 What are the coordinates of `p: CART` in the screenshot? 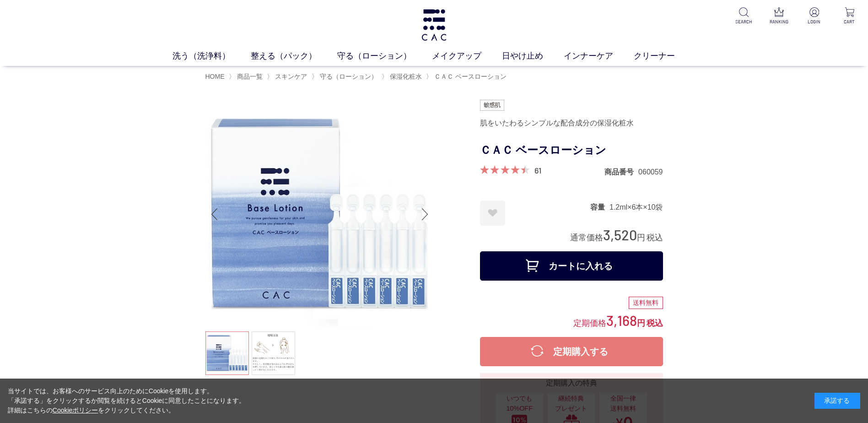 It's located at (850, 21).